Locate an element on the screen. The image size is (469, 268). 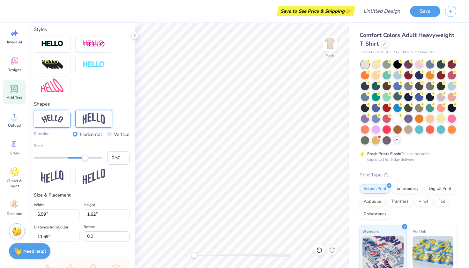
span: Comfort Colors Adult Heavyweight T-Shirt is located at coordinates (407, 39).